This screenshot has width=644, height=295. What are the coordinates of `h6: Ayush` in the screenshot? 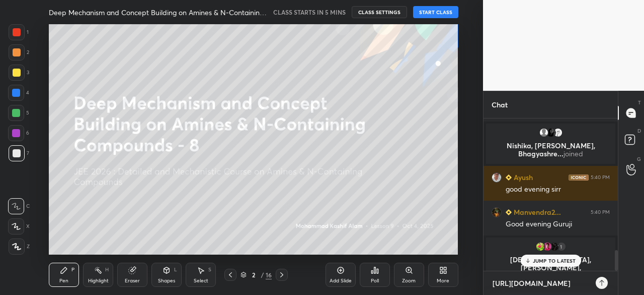 It's located at (522, 177).